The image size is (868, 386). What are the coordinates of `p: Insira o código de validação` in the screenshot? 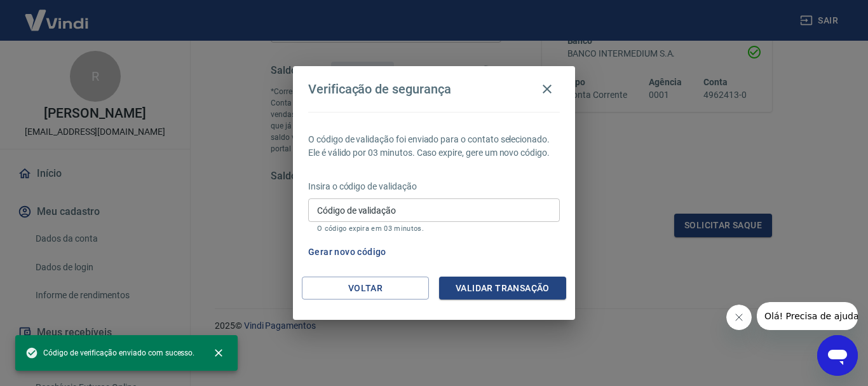 It's located at (434, 186).